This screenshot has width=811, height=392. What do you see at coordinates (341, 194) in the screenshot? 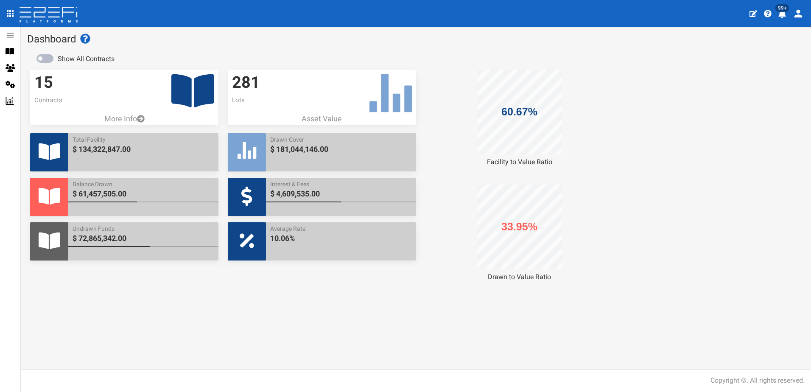
I see `span: $ 4,609,535.00` at bounding box center [341, 194].